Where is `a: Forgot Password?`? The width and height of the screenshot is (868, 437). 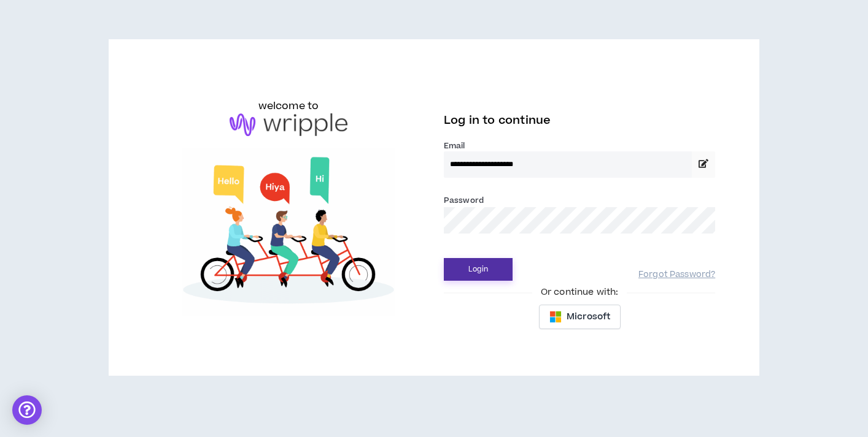
a: Forgot Password? is located at coordinates (677, 275).